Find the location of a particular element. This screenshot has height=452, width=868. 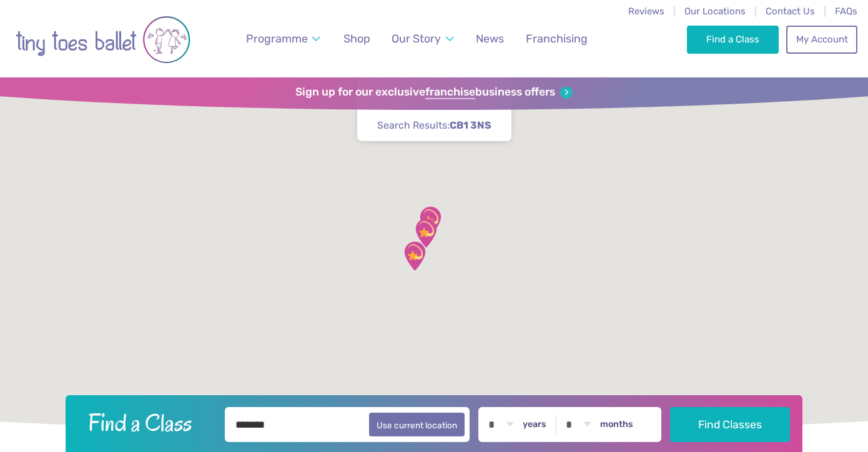

a: Our Locations is located at coordinates (715, 11).